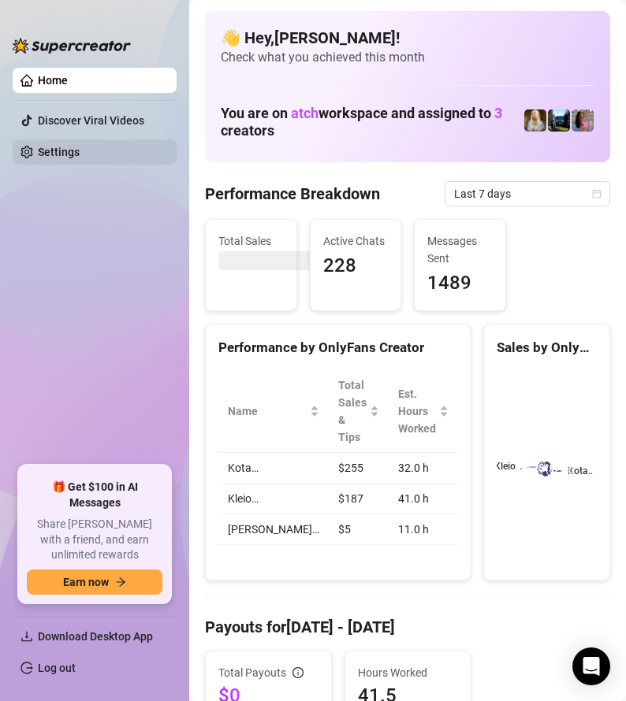 The height and width of the screenshot is (701, 626). I want to click on span: 228, so click(355, 266).